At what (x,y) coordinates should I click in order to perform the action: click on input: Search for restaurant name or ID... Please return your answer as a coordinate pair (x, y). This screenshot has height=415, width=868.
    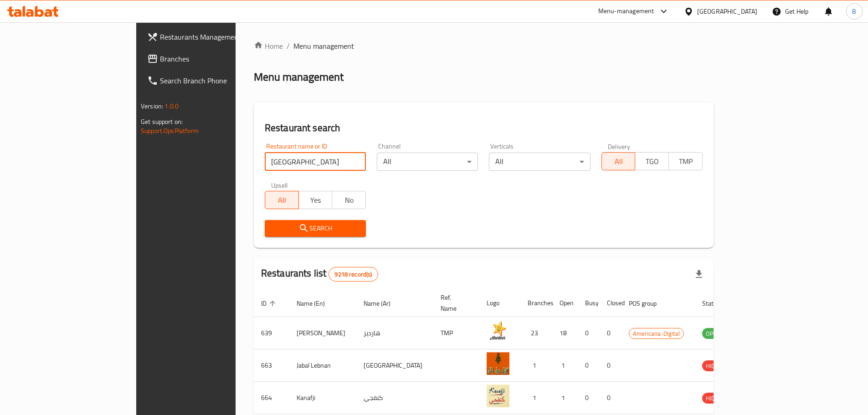
    Looking at the image, I should click on (315, 162).